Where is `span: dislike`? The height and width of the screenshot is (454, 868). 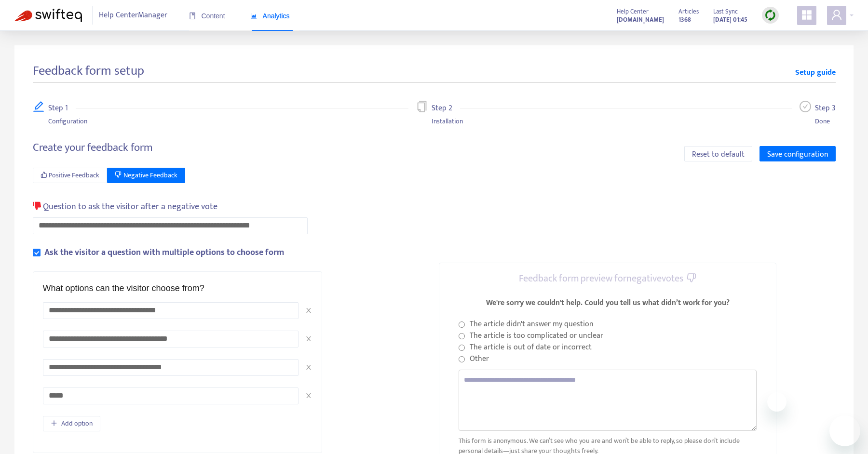
span: dislike is located at coordinates (38, 206).